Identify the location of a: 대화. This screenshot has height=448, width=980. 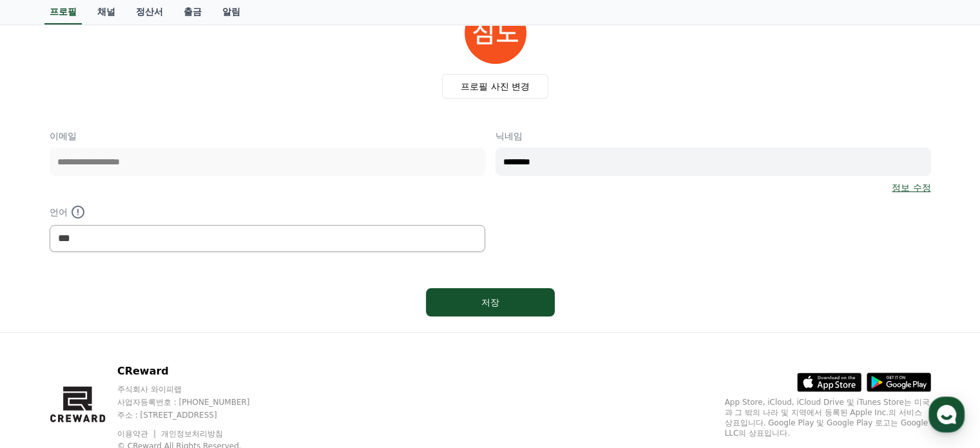
(126, 357).